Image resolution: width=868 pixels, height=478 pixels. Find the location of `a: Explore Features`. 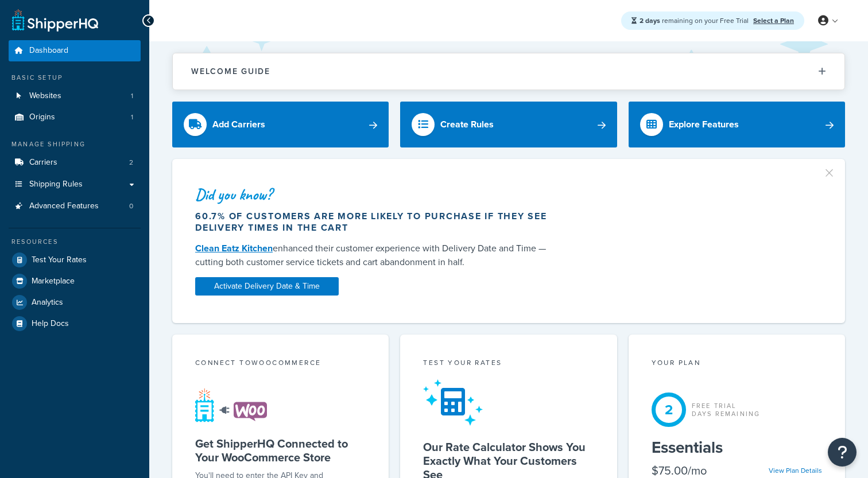

a: Explore Features is located at coordinates (737, 124).